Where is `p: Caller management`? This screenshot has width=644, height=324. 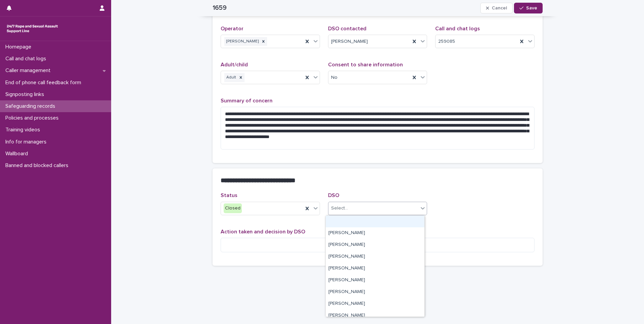 p: Caller management is located at coordinates (29, 70).